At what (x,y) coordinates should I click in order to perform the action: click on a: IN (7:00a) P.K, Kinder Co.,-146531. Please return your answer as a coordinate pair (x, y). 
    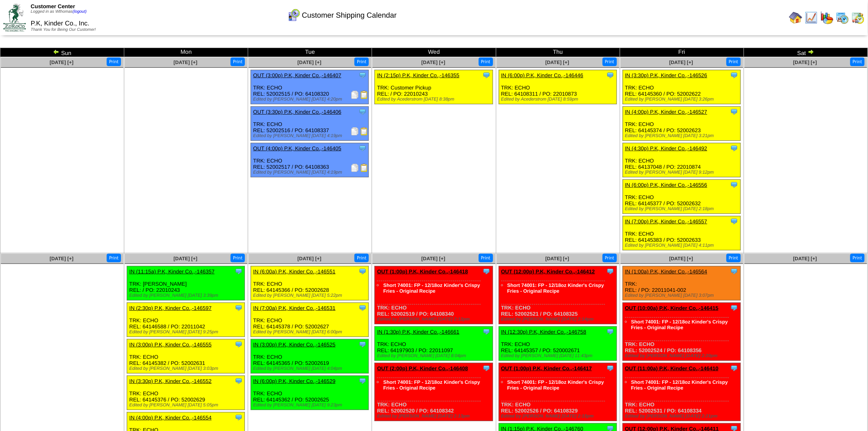
    Looking at the image, I should click on (294, 308).